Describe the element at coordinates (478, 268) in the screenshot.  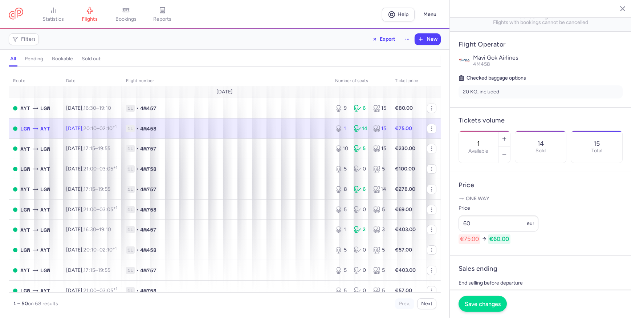
I see `h4: Sales ending` at that location.